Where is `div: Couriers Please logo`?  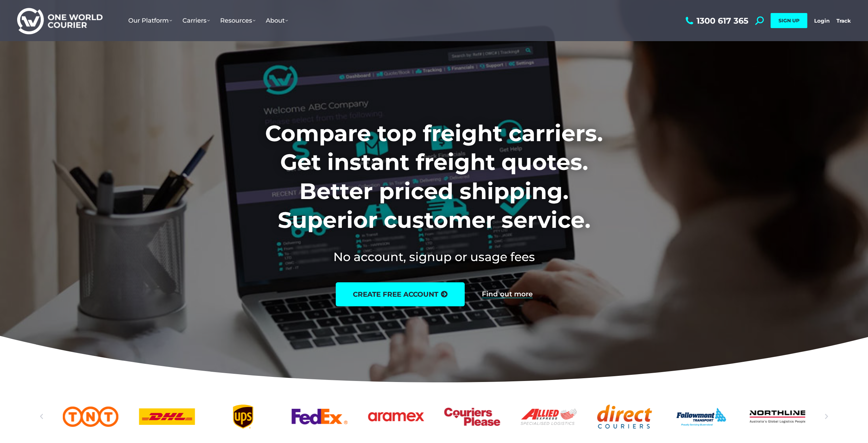
div: Couriers Please logo is located at coordinates (472, 416).